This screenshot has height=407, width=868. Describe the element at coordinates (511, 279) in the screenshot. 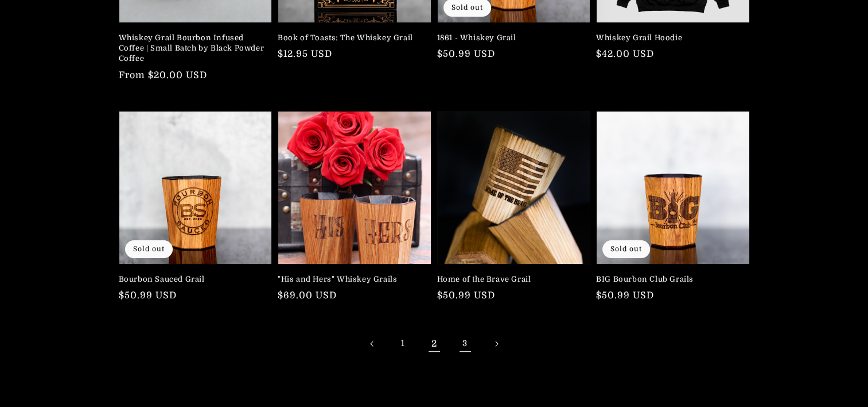

I see `a: Home of the Brave Grail` at that location.